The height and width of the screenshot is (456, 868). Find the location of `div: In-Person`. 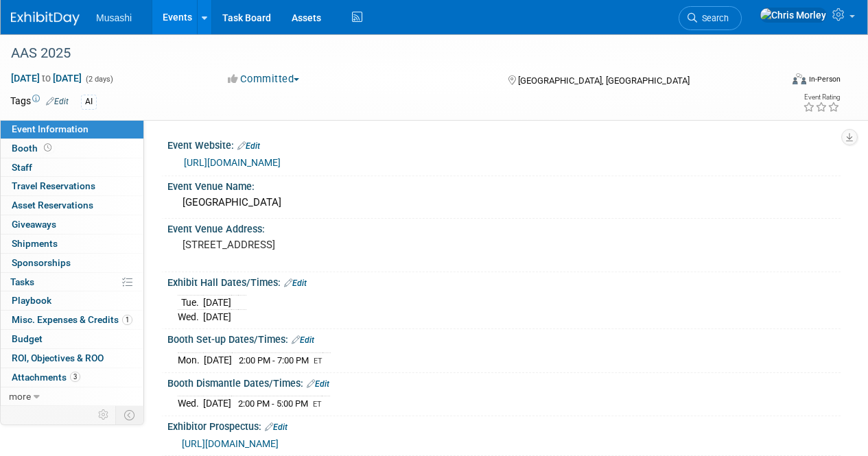

div: In-Person is located at coordinates (824, 79).